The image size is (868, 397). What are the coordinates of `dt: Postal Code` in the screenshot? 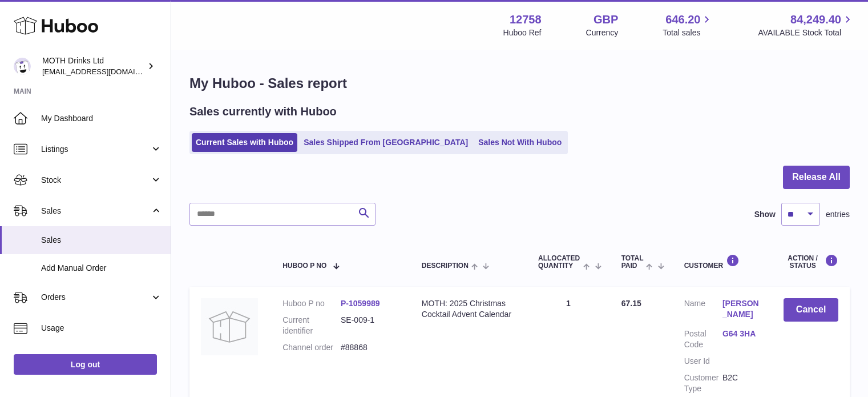 It's located at (703, 339).